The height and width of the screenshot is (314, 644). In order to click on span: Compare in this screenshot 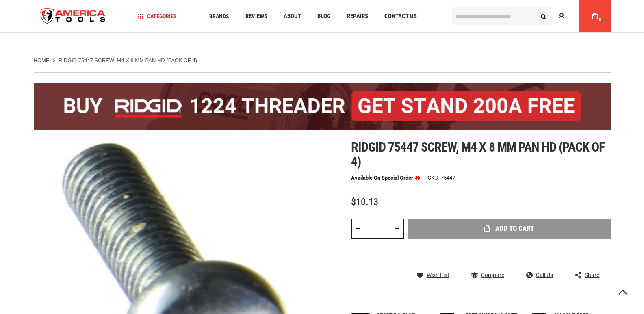, I will do `click(493, 275)`.